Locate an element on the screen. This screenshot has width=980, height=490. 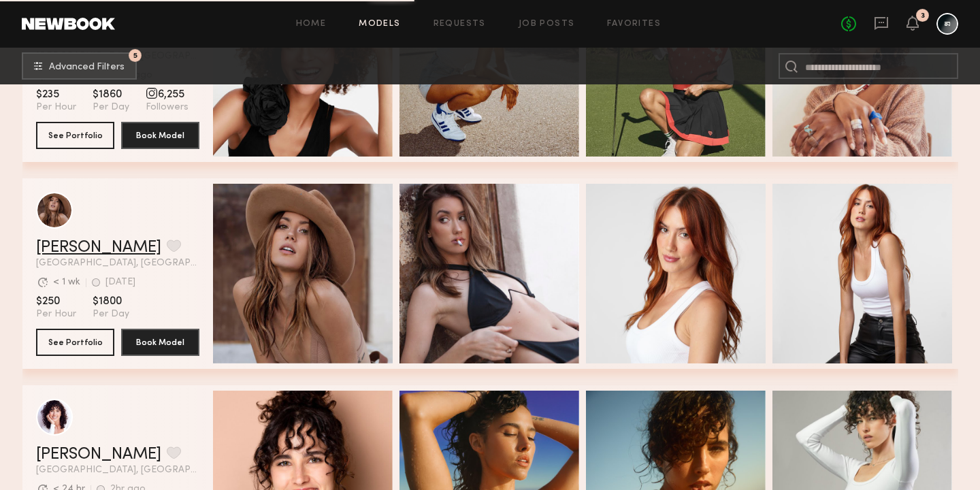
span: 6,255 is located at coordinates (167, 95).